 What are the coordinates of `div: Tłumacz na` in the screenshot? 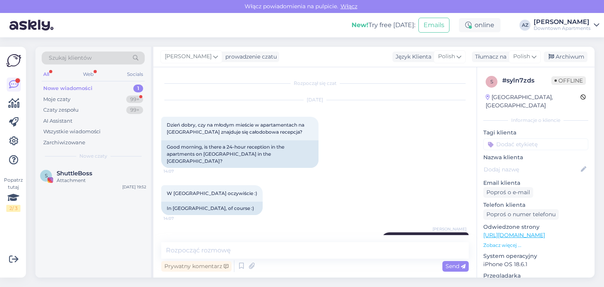 It's located at (489, 57).